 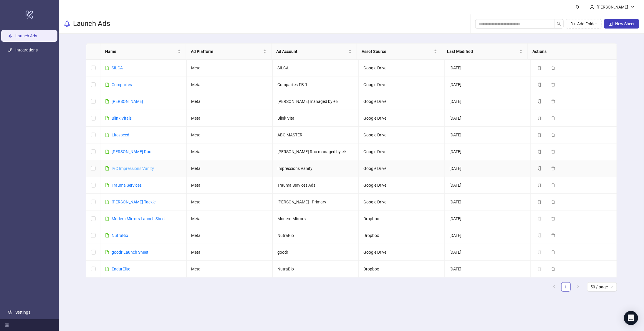 What do you see at coordinates (485, 52) in the screenshot?
I see `th: Last Modified` at bounding box center [485, 52].